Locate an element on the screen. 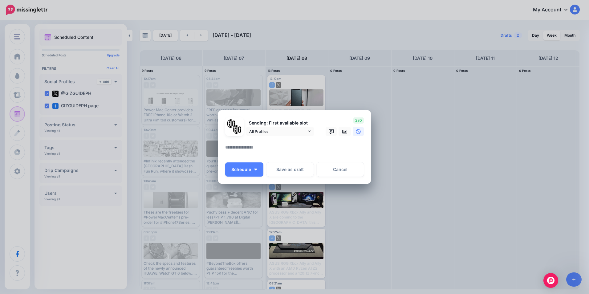 The height and width of the screenshot is (294, 589). span: 280 is located at coordinates (359, 120).